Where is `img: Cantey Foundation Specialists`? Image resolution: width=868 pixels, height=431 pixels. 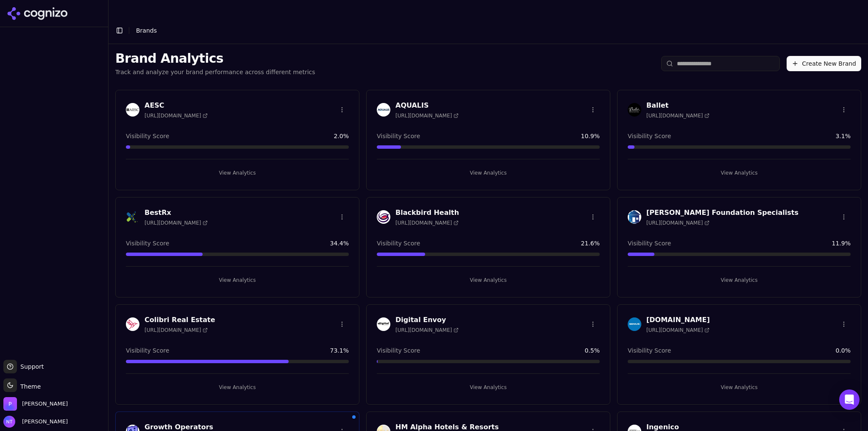
img: Cantey Foundation Specialists is located at coordinates (635, 217).